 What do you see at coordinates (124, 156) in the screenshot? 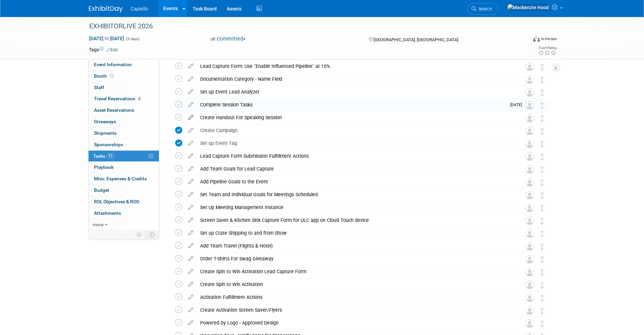
I see `a: Tasks4%` at bounding box center [124, 156].